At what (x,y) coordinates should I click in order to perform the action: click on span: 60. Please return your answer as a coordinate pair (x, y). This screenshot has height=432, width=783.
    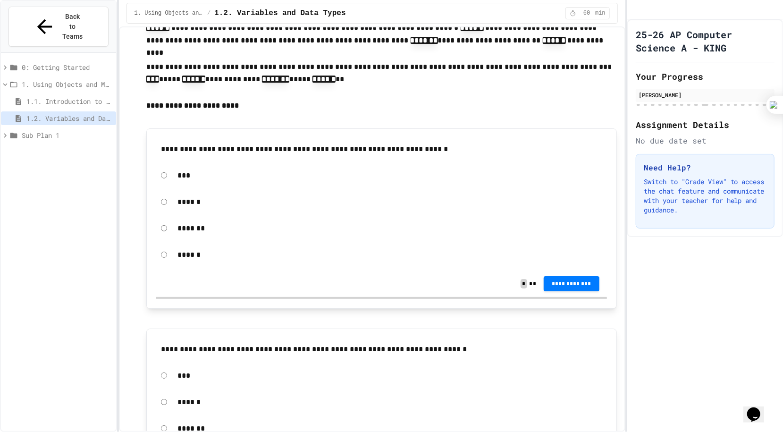
    Looking at the image, I should click on (587, 13).